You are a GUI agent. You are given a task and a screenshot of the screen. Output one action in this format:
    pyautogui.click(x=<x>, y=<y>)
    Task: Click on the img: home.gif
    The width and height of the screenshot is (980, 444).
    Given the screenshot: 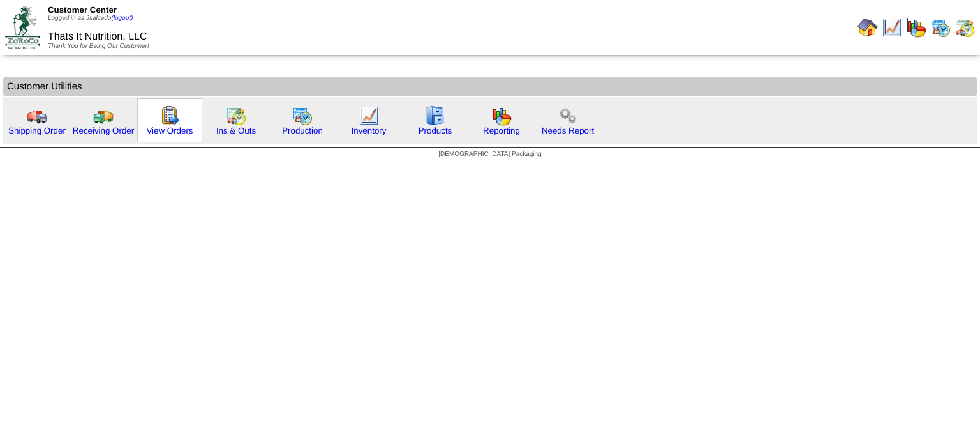 What is the action you would take?
    pyautogui.click(x=868, y=28)
    